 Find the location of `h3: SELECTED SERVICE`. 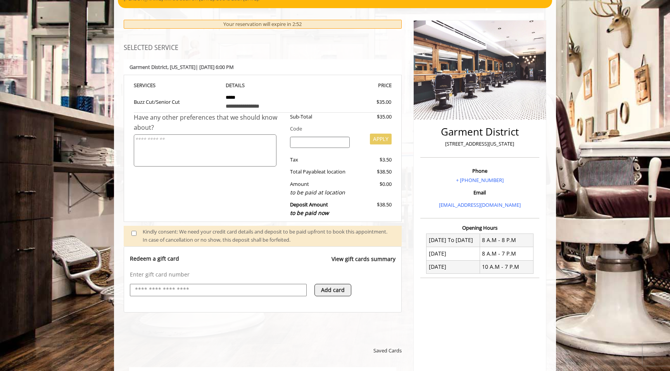

h3: SELECTED SERVICE is located at coordinates (262, 48).